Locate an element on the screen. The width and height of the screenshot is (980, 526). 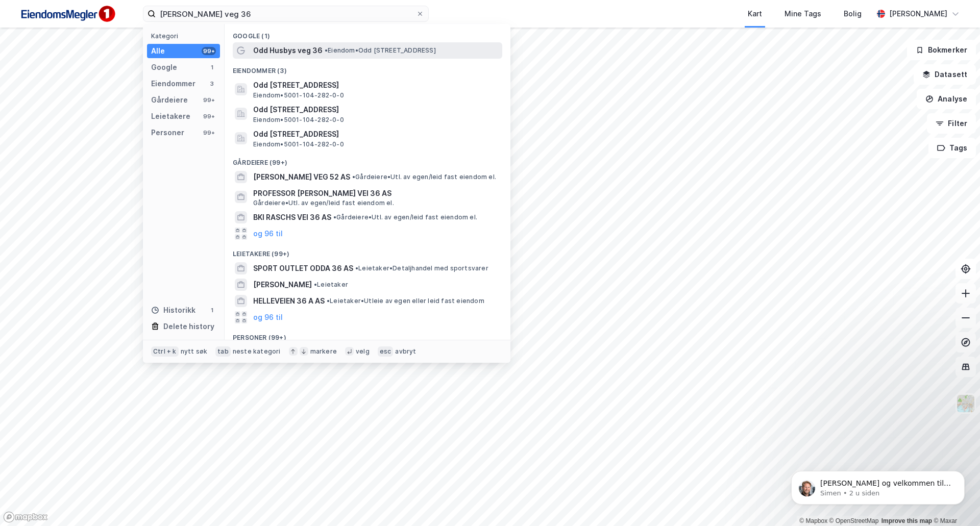
button: Filter is located at coordinates (951, 124).